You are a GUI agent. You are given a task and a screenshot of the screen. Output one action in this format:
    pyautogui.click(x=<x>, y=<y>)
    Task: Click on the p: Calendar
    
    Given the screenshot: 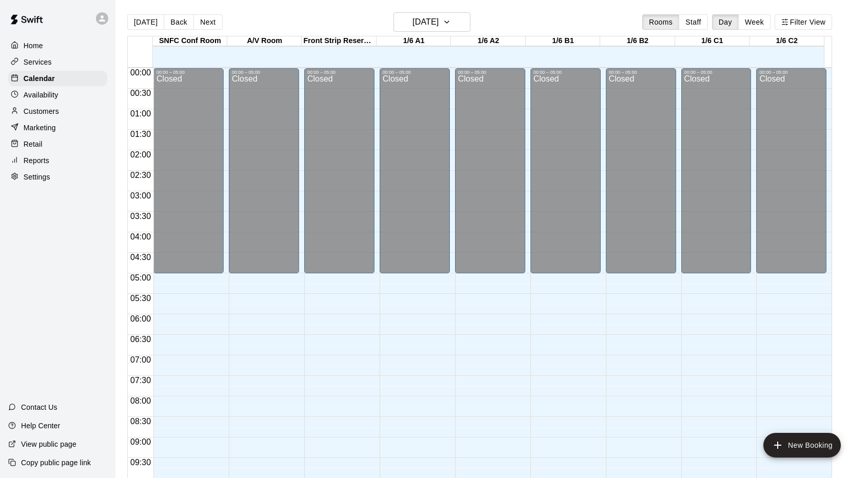 What is the action you would take?
    pyautogui.click(x=39, y=79)
    